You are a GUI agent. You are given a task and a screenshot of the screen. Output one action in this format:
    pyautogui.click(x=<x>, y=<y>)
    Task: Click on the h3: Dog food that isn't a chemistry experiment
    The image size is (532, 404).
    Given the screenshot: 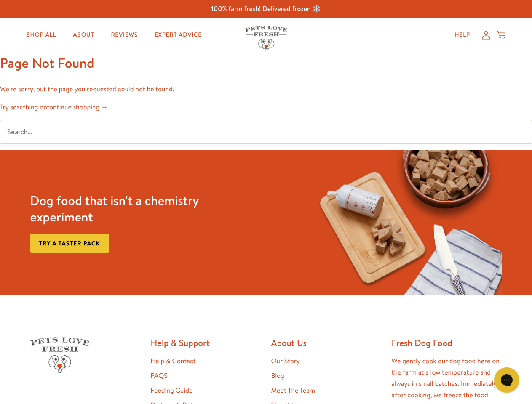 What is the action you would take?
    pyautogui.click(x=126, y=209)
    